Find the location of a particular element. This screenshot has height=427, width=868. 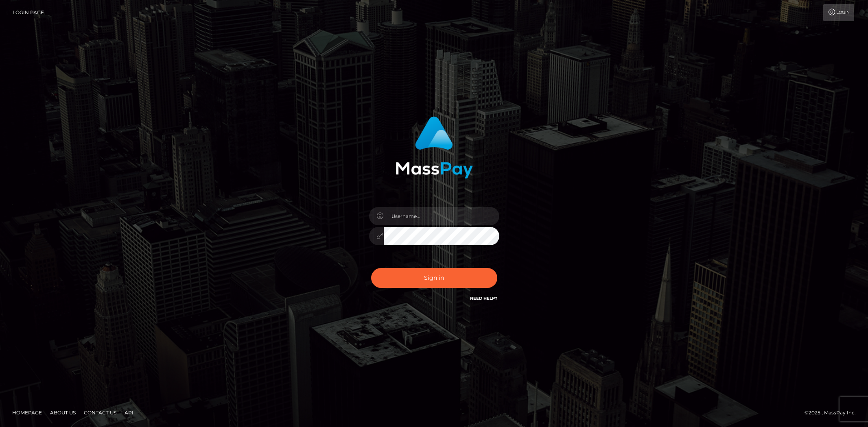

img: MassPay Login is located at coordinates (434, 147).